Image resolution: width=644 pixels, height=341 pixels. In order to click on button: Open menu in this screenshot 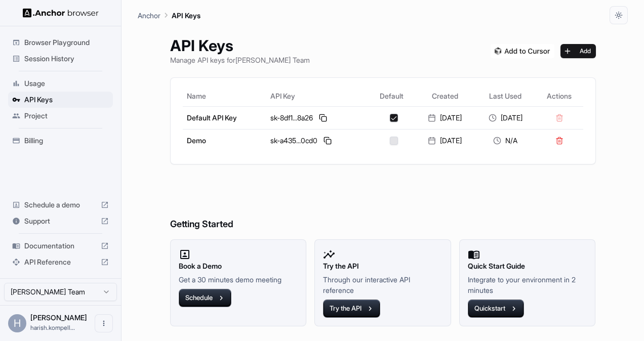, I will do `click(104, 324)`.